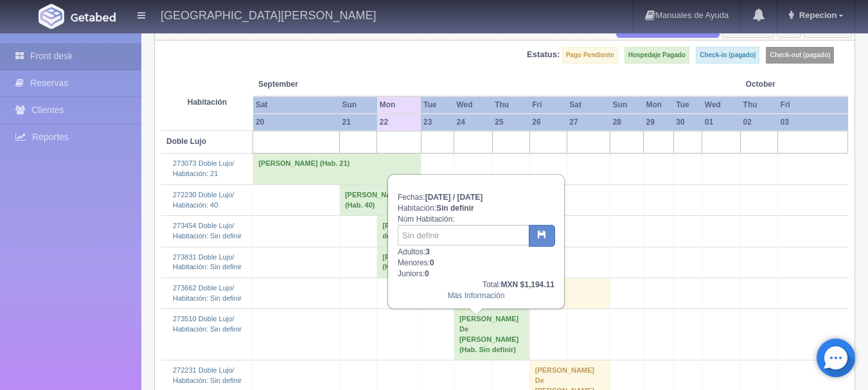 The width and height of the screenshot is (868, 390). I want to click on th: 03, so click(813, 122).